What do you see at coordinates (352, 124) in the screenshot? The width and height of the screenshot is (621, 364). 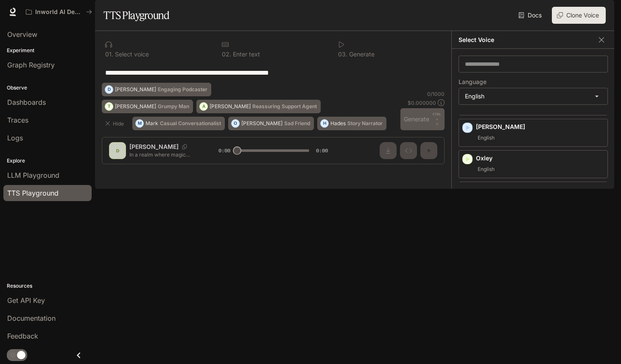 I see `button: HHadesStory Narrator` at bounding box center [352, 124].